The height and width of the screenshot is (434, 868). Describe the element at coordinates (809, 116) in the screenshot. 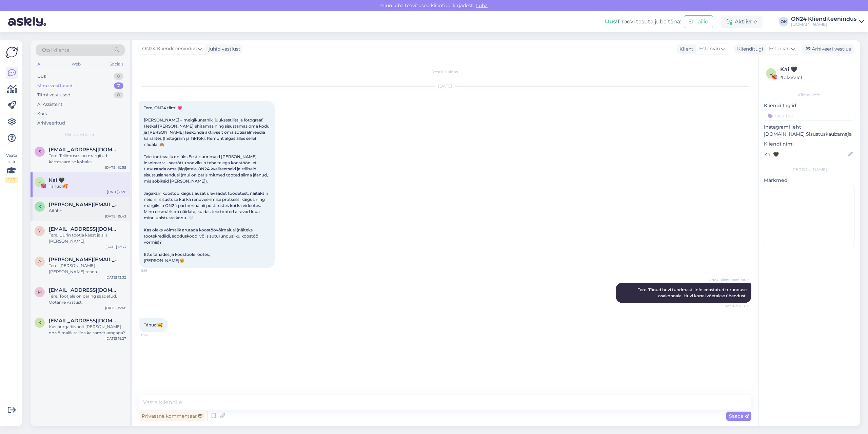

I see `input: Lisa tag` at that location.